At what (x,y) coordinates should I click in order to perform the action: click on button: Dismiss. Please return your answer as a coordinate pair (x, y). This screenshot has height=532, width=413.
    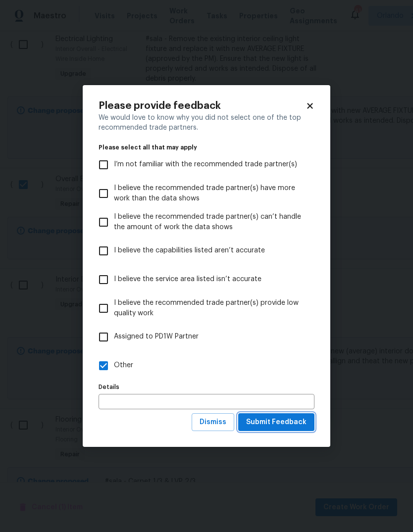
    Looking at the image, I should click on (213, 422).